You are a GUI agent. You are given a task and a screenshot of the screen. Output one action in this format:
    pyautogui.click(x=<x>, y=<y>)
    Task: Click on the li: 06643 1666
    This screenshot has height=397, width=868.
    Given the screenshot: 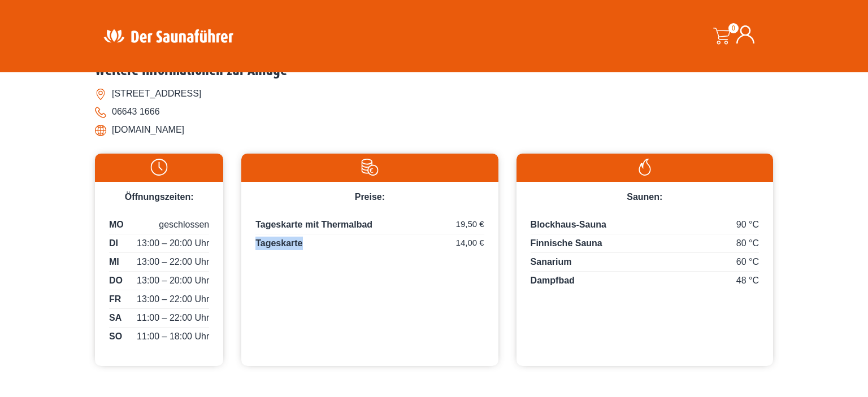 What is the action you would take?
    pyautogui.click(x=434, y=112)
    